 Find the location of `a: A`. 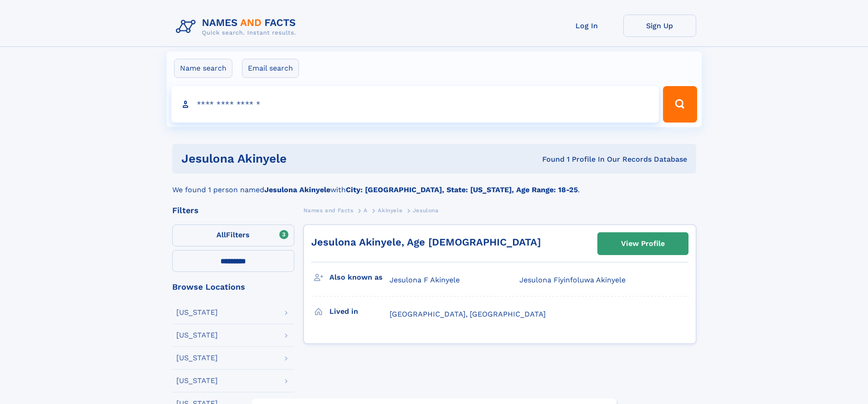

a: A is located at coordinates (366, 210).